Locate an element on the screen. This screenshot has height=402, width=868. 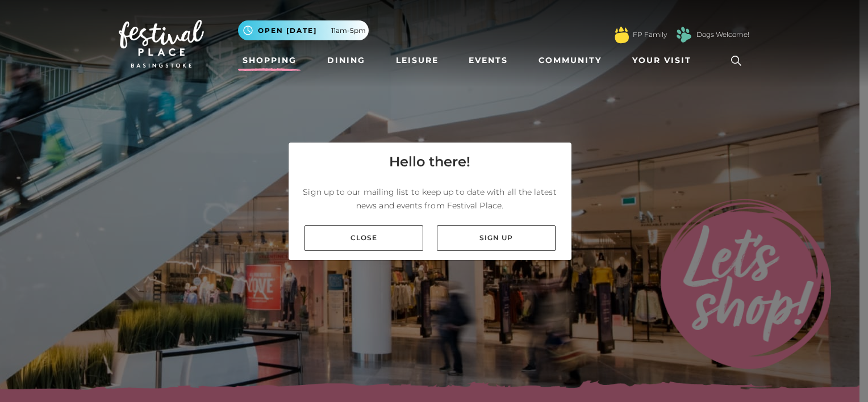
a: Events is located at coordinates (488, 60).